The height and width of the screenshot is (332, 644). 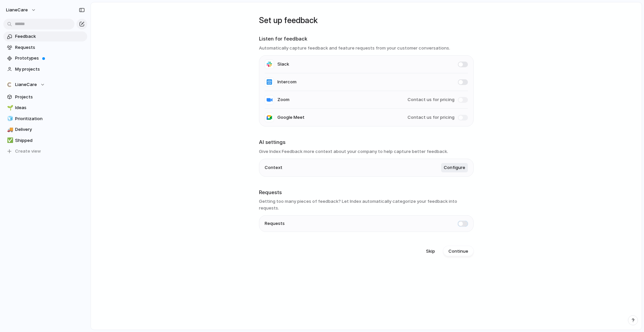 I want to click on div: 🌱Ideas, so click(x=45, y=108).